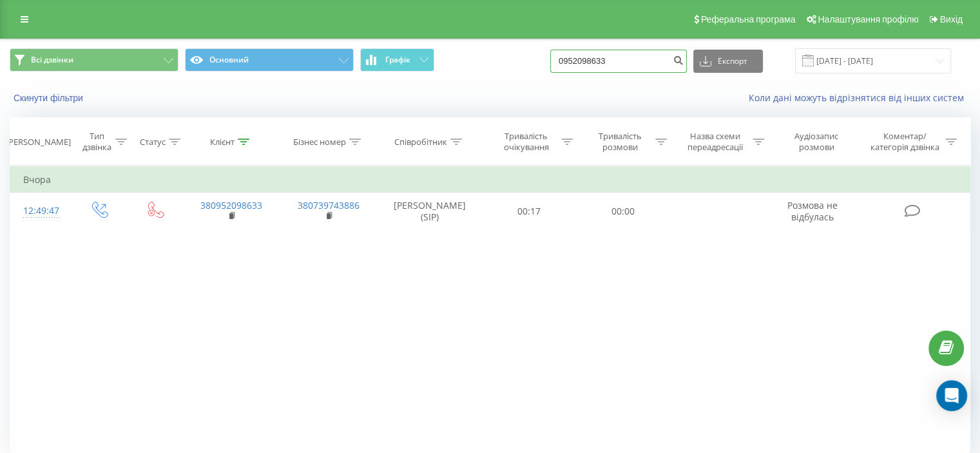  Describe the element at coordinates (728, 61) in the screenshot. I see `button: Експорт` at that location.